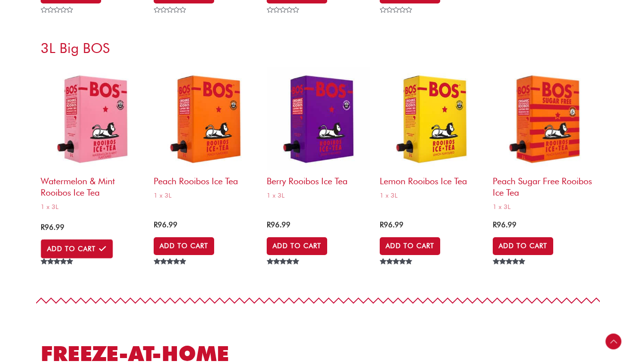 The image size is (636, 364). What do you see at coordinates (77, 248) in the screenshot?
I see `a: Add to cart: “Watermelon & Mint Rooibos Ice Tea”` at bounding box center [77, 248].